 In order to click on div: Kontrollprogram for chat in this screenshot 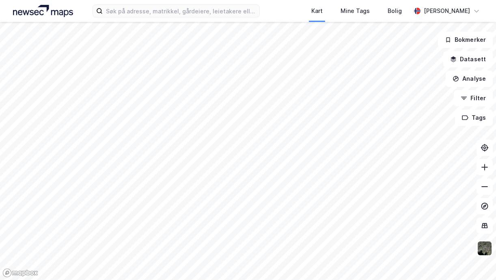, I will do `click(476, 261)`.